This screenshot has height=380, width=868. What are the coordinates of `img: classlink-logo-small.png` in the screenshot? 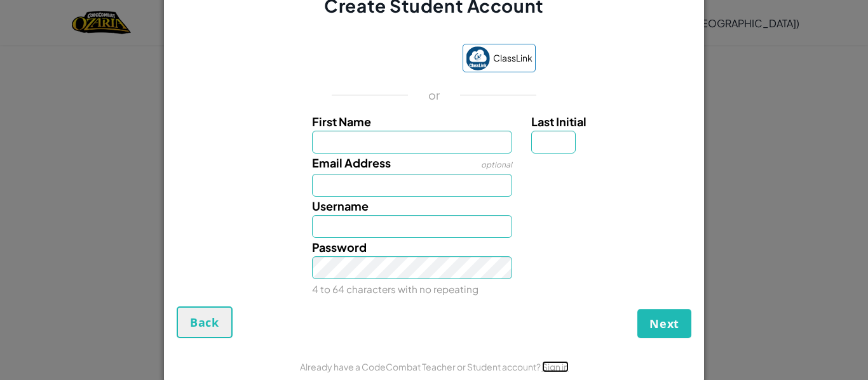 It's located at (478, 58).